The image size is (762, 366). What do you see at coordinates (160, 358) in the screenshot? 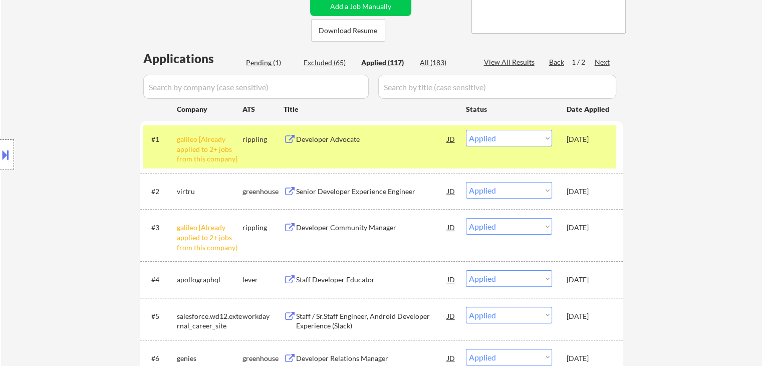
I see `div: #6` at bounding box center [160, 358].